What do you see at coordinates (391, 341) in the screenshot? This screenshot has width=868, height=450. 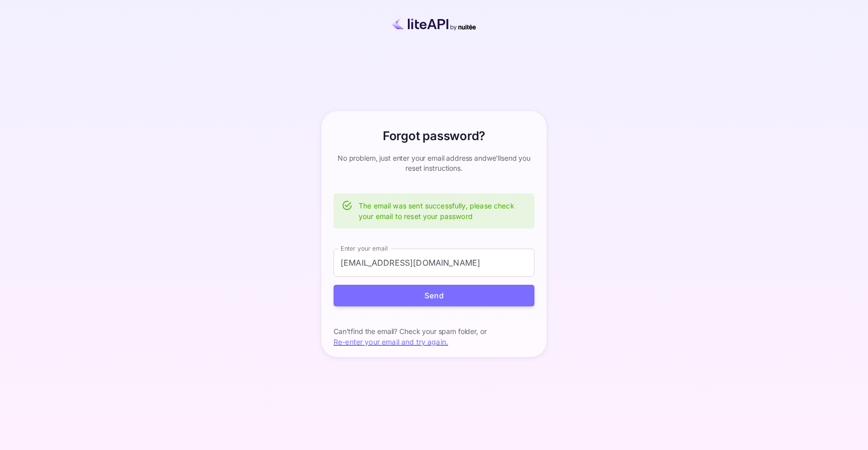 I see `a: Re-enter your email and try again.` at bounding box center [391, 341].